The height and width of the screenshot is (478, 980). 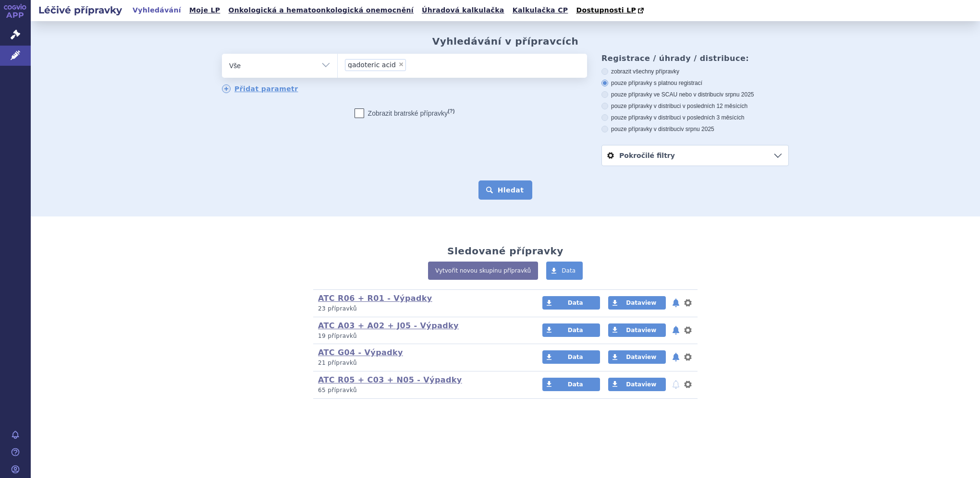 What do you see at coordinates (371, 65) in the screenshot?
I see `span: gadoteric acid` at bounding box center [371, 65].